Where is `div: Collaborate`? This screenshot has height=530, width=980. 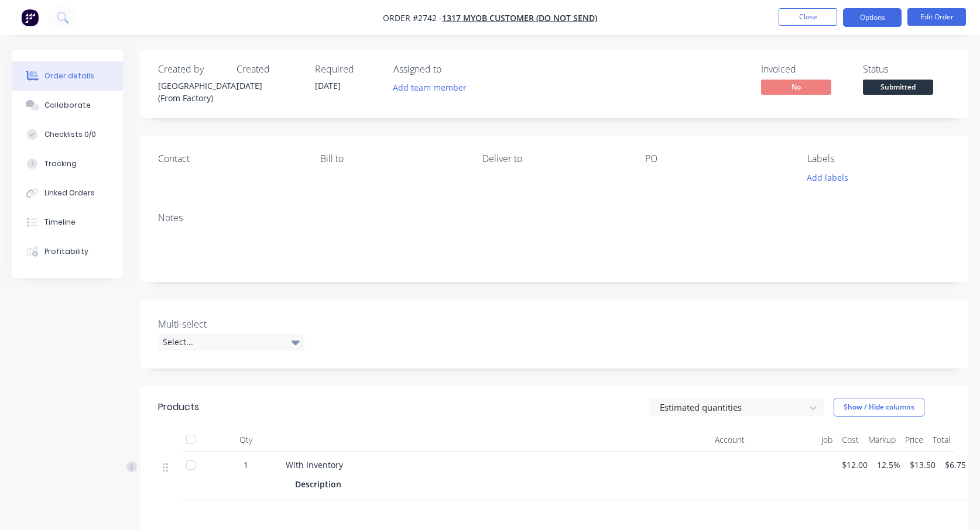
div: Collaborate is located at coordinates (67, 106).